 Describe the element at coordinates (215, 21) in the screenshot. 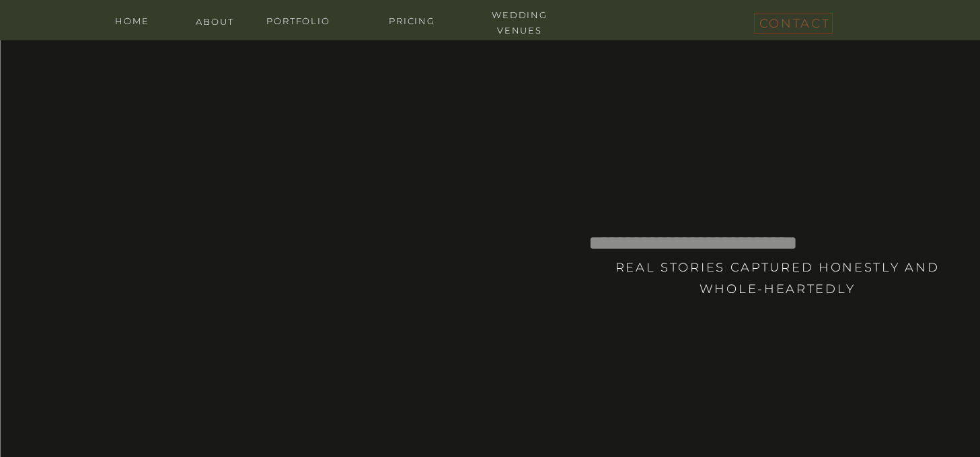

I see `a: about` at that location.